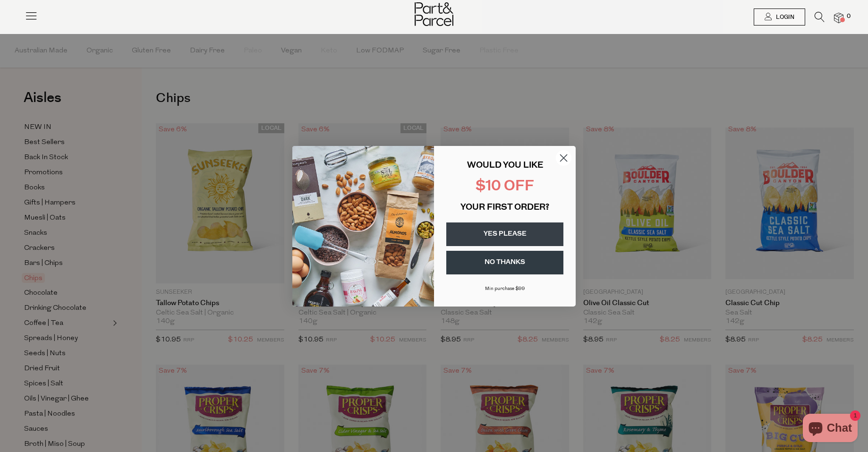  I want to click on span: $10 OFF, so click(505, 186).